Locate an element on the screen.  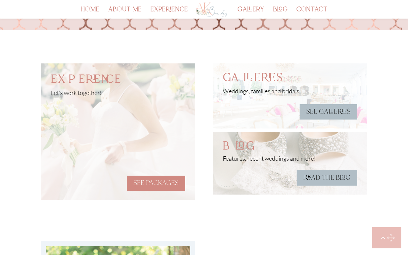
span: Let’s work together! is located at coordinates (76, 93).